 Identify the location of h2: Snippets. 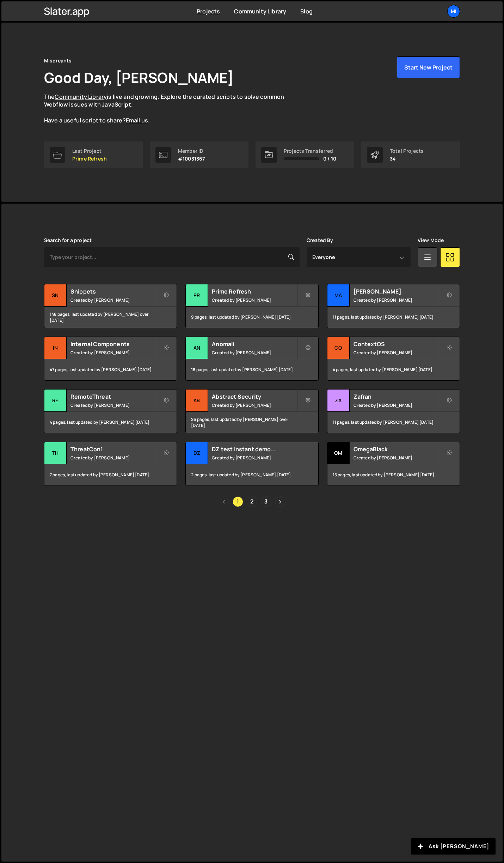
(113, 291).